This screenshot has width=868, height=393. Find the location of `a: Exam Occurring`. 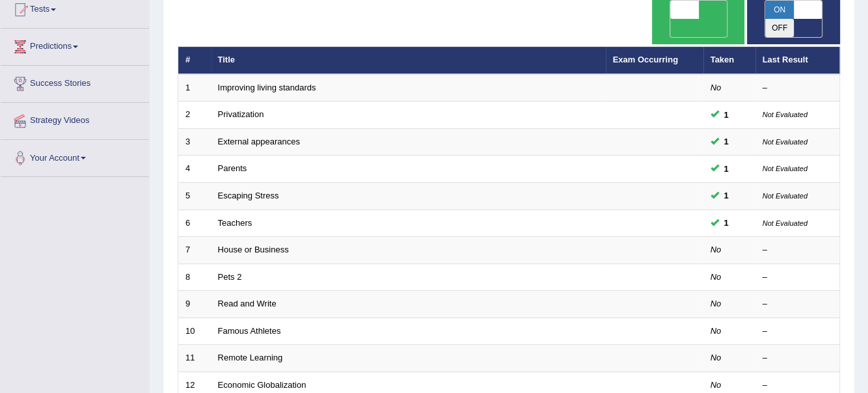

a: Exam Occurring is located at coordinates (645, 59).